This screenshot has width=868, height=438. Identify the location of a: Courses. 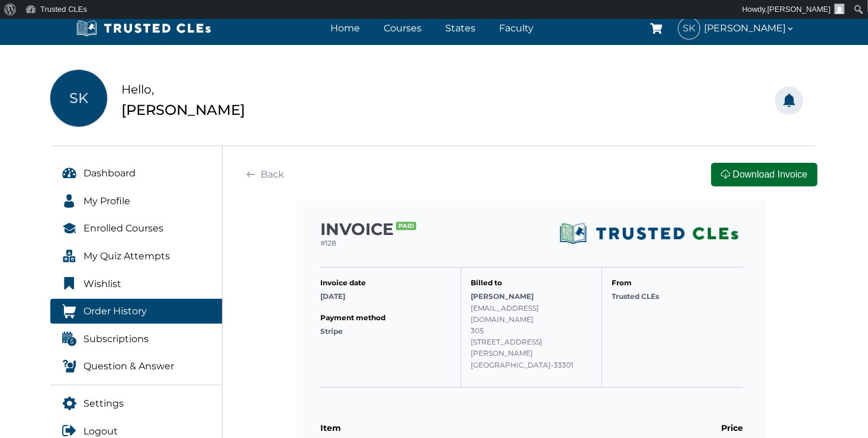
(402, 28).